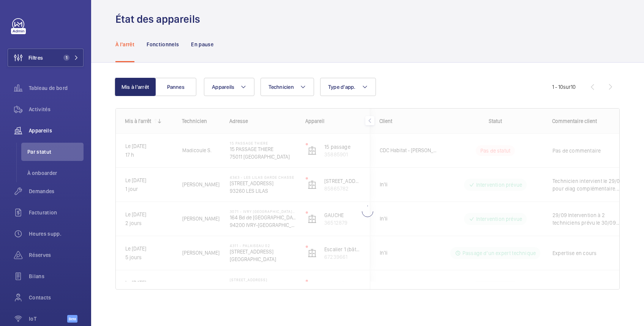 The width and height of the screenshot is (644, 326). I want to click on span: Technicien, so click(281, 87).